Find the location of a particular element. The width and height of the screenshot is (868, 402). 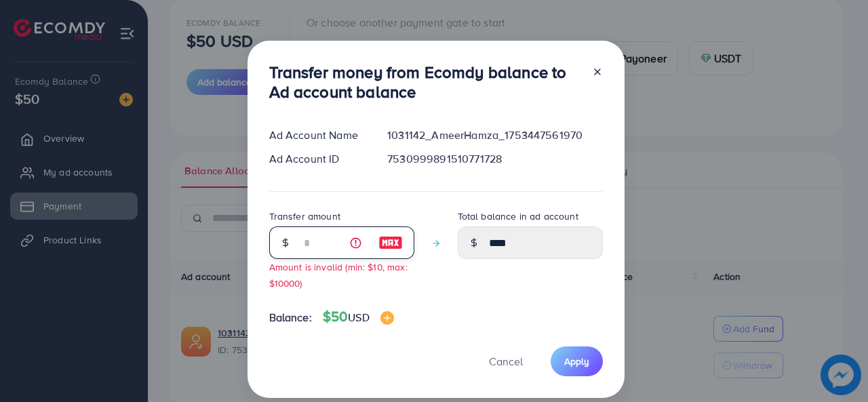

div: 7530999891510771728 is located at coordinates (494, 158).